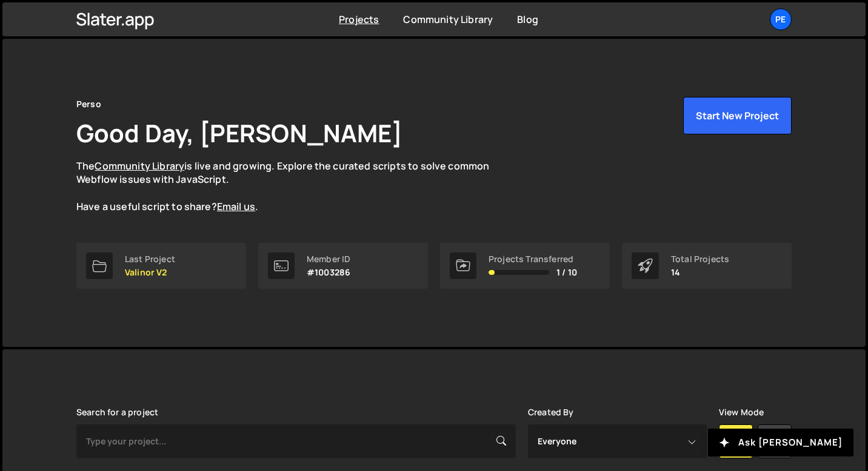 The height and width of the screenshot is (471, 868). I want to click on span: 1 / 10, so click(566, 273).